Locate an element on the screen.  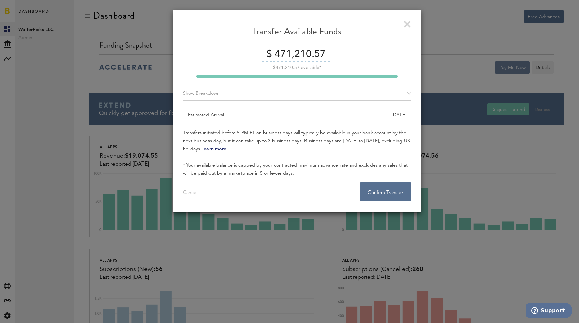
a: Learn more is located at coordinates (214, 149).